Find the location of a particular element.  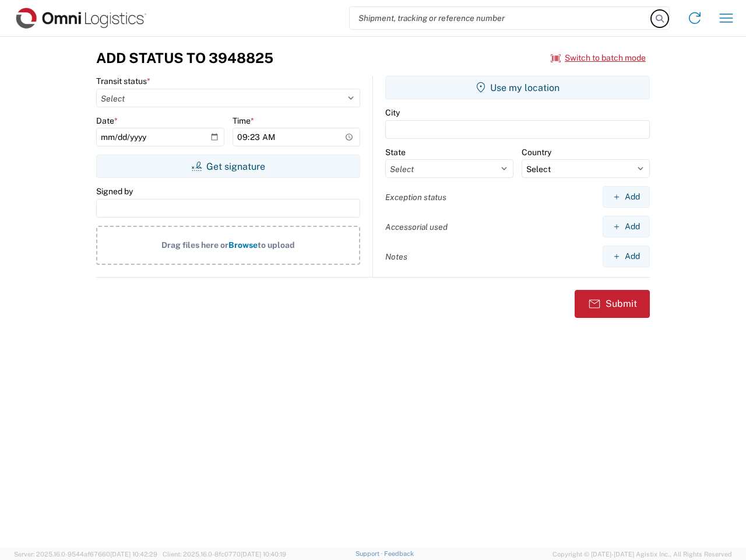

a: Support is located at coordinates (370, 554).